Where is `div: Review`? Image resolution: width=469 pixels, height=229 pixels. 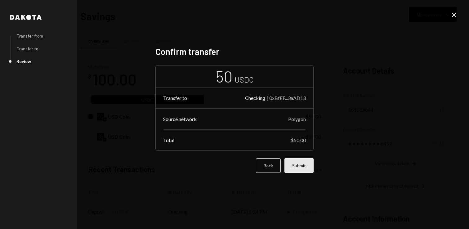
div: Review is located at coordinates (24, 61).